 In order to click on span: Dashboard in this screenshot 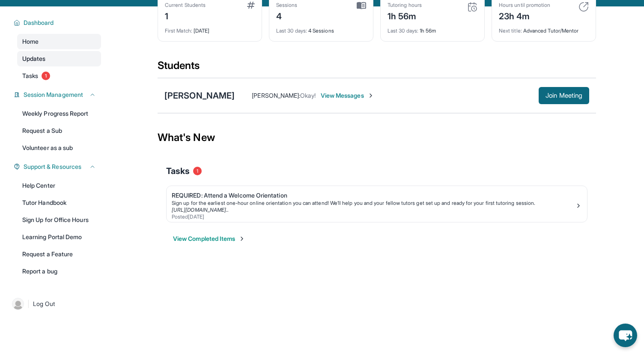, I will do `click(38, 23)`.